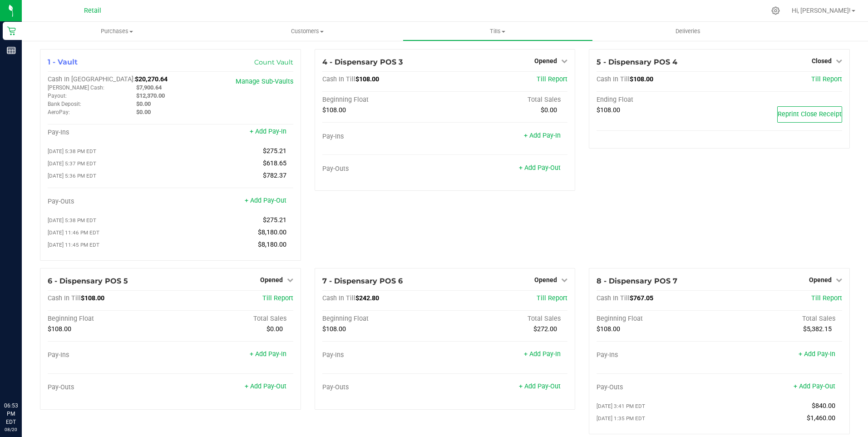 This screenshot has height=437, width=868. What do you see at coordinates (274, 63) in the screenshot?
I see `a: Count Vault` at bounding box center [274, 63].